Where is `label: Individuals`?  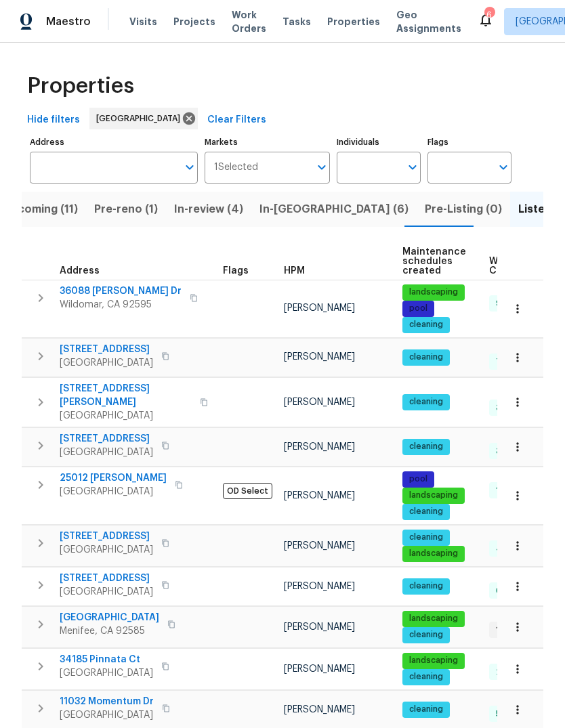 label: Individuals is located at coordinates (378, 143).